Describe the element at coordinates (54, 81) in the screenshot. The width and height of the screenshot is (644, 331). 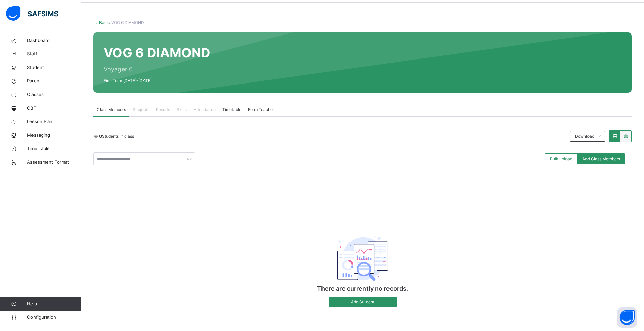
I see `span: Parent` at that location.